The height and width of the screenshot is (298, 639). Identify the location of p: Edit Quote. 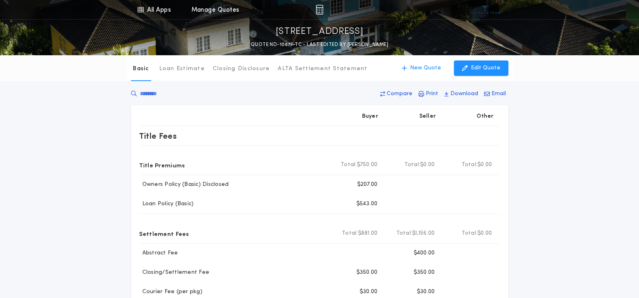
(485, 68).